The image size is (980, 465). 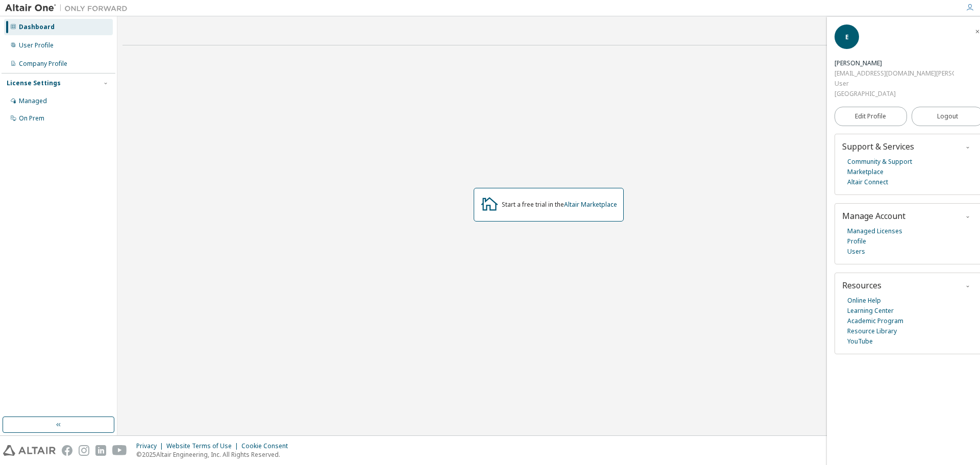 What do you see at coordinates (870, 117) in the screenshot?
I see `span: Edit Profile` at bounding box center [870, 117].